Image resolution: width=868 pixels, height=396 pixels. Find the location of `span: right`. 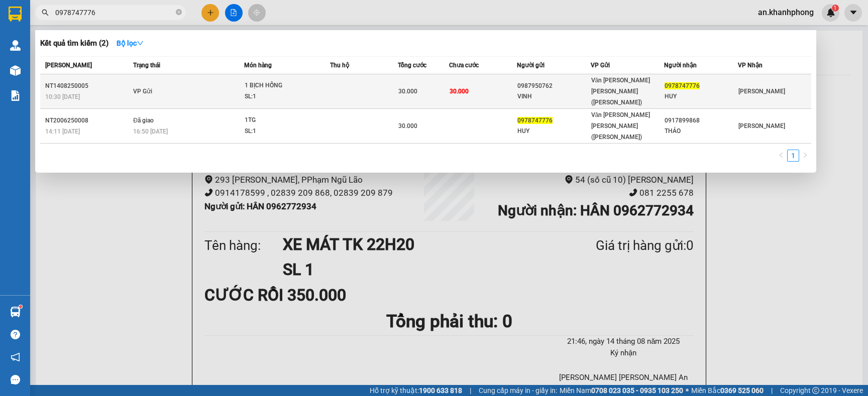

span: right is located at coordinates (806, 155).